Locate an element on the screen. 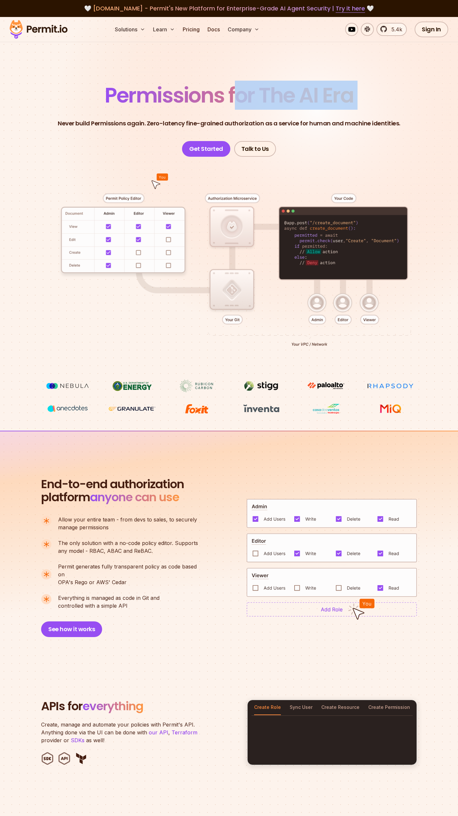 This screenshot has width=458, height=816. button: Create Permission is located at coordinates (390, 708).